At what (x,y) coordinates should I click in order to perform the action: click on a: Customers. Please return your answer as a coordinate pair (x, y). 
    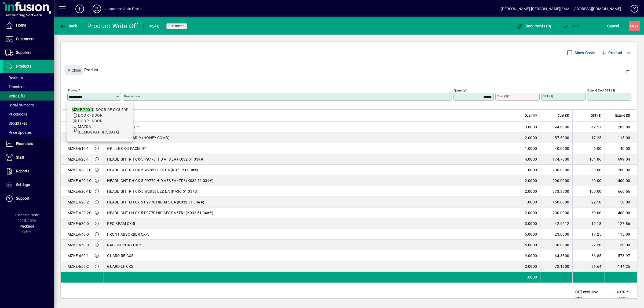
    Looking at the image, I should click on (28, 39).